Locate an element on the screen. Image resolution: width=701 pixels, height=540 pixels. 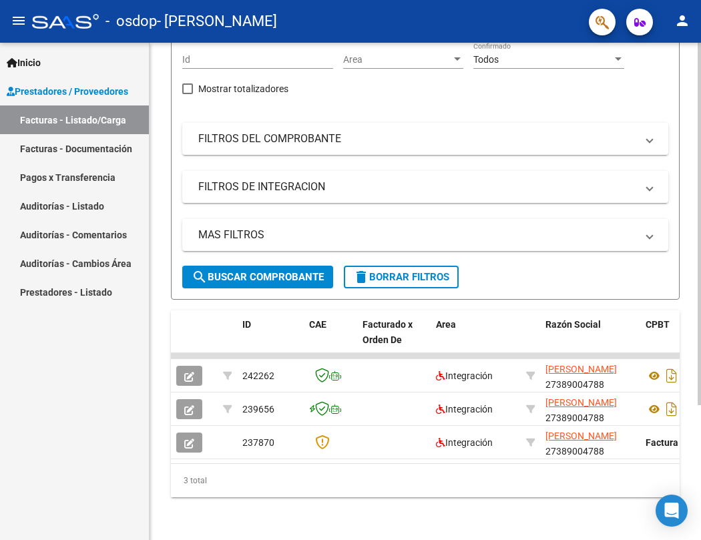
mat-icon: person is located at coordinates (683, 21).